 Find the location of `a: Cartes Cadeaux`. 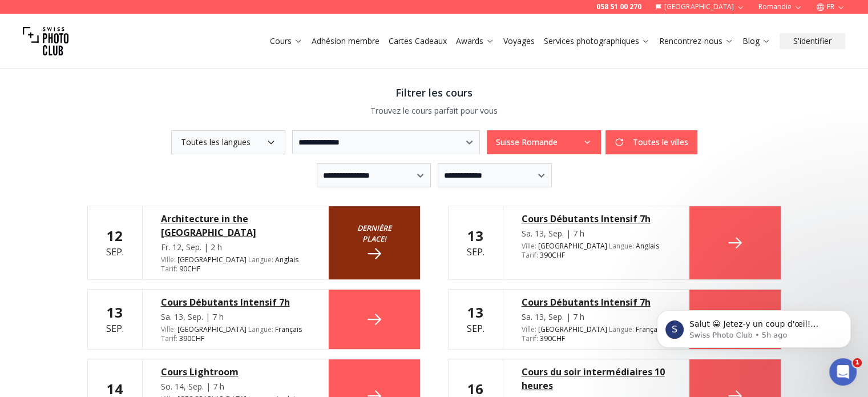

a: Cartes Cadeaux is located at coordinates (418, 41).